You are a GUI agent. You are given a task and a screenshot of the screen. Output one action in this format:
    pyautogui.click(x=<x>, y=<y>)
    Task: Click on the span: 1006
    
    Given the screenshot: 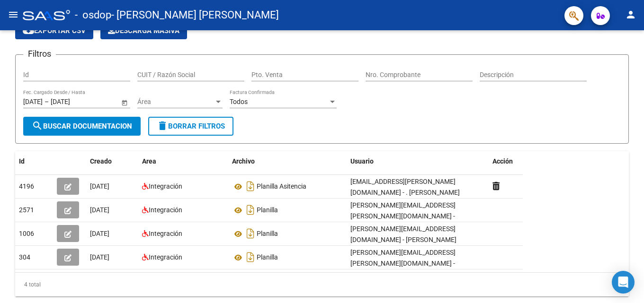 What is the action you would take?
    pyautogui.click(x=27, y=234)
    